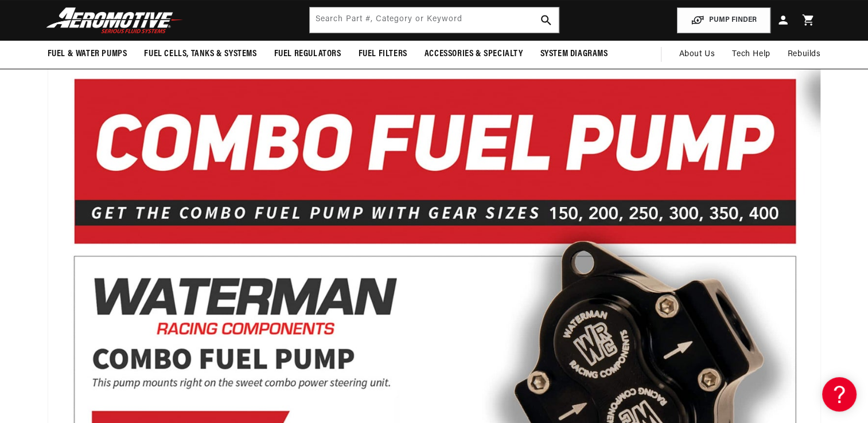 This screenshot has width=868, height=423. What do you see at coordinates (434, 20) in the screenshot?
I see `input: Search by Part Number, Category or Keyword` at bounding box center [434, 20].